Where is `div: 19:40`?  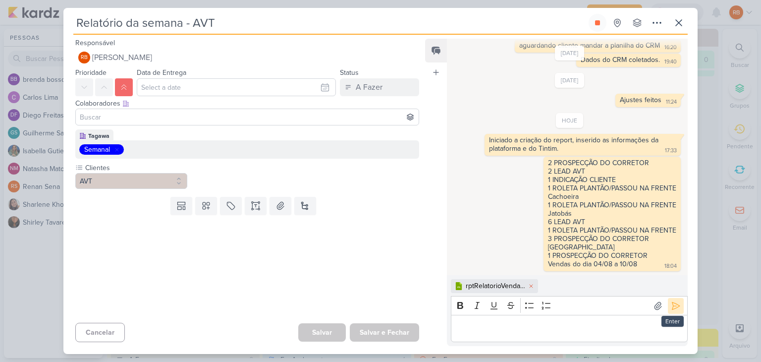
div: 19:40 is located at coordinates (670, 62).